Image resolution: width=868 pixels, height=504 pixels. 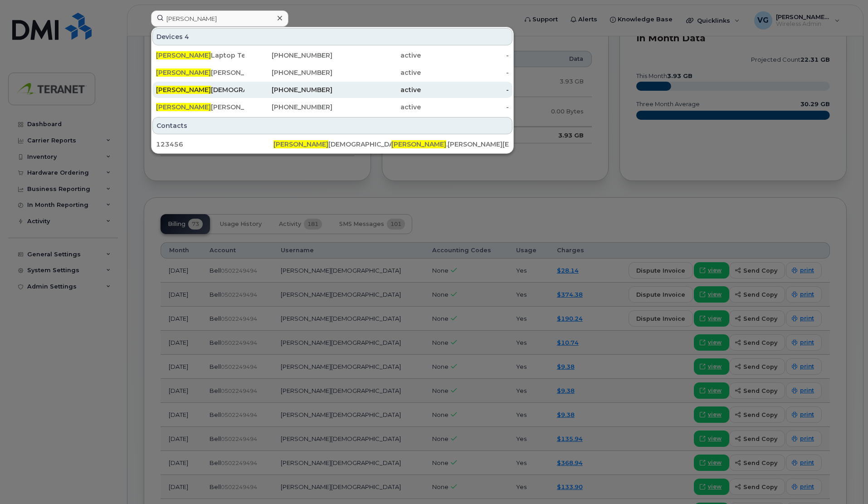 I want to click on div: Contacts, so click(x=333, y=126).